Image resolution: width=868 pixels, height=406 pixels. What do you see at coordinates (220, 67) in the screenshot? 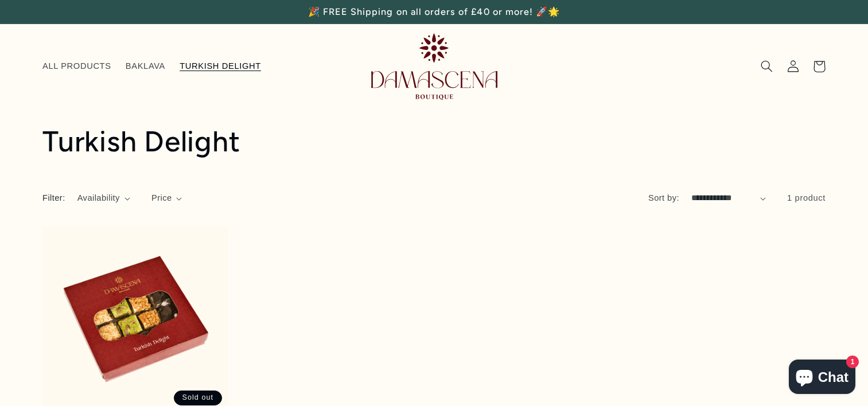
I see `a: TURKISH DELIGHT` at bounding box center [220, 67].